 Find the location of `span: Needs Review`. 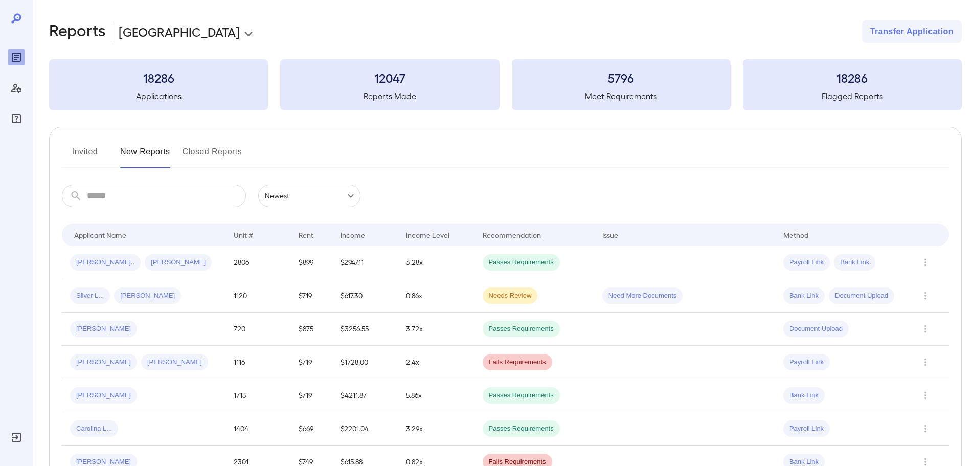

span: Needs Review is located at coordinates (511, 296).